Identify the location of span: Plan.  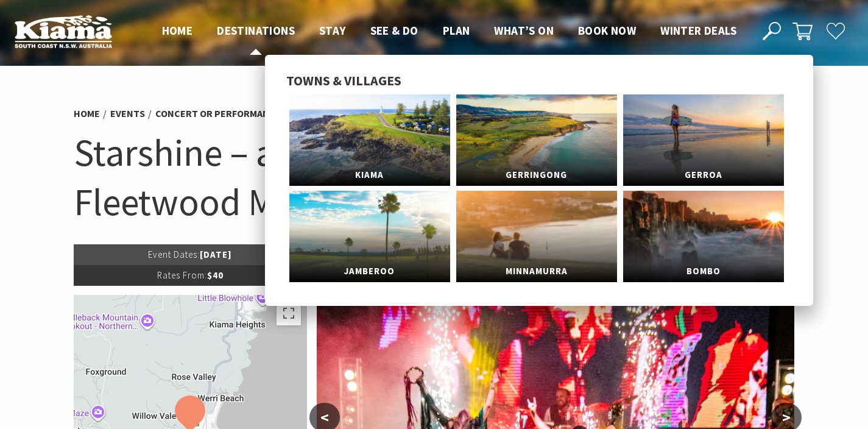
(457, 30).